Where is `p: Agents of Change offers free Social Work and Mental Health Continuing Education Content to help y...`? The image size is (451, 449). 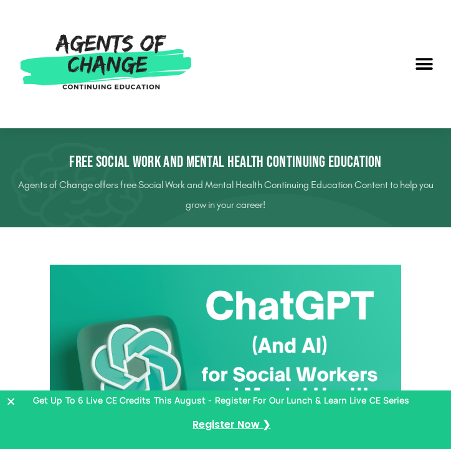
p: Agents of Change offers free Social Work and Mental Health Continuing Education Content to help y... is located at coordinates (225, 195).